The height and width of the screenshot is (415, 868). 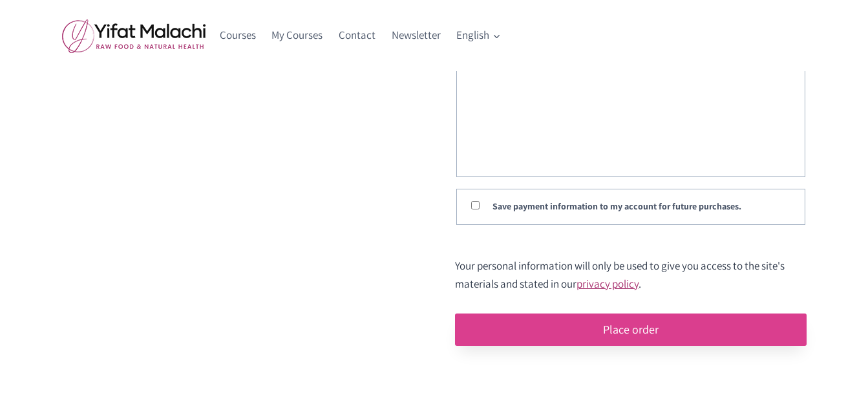 What do you see at coordinates (616, 206) in the screenshot?
I see `label: Save payment information to my account for future purchases.` at bounding box center [616, 206].